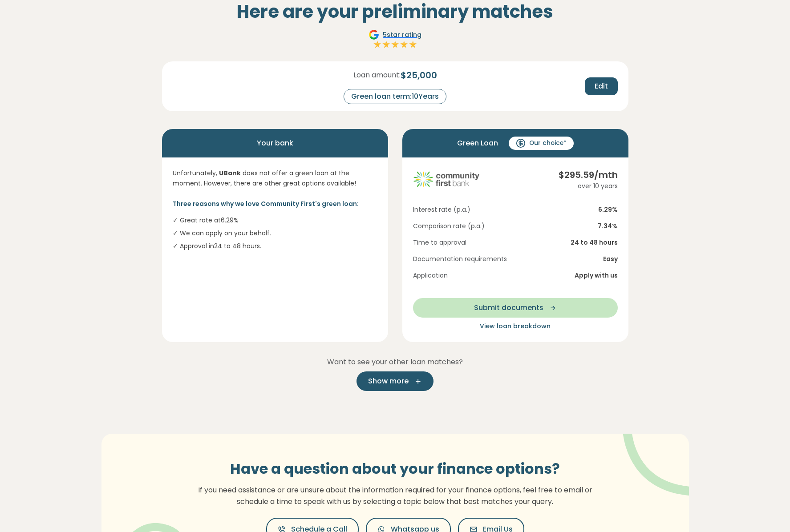 The height and width of the screenshot is (532, 790). I want to click on span: Comparison rate (p.a.), so click(448, 226).